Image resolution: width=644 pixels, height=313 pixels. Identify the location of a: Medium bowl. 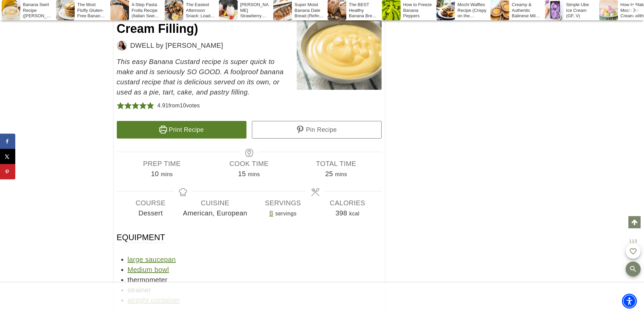
(148, 270).